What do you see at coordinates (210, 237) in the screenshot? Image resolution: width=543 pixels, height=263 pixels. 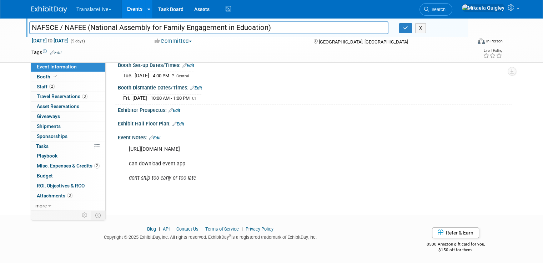 I see `div: Copyright © 2025 ExhibitDay, Inc. All rights reserved. ExhibitDay is a registered trademark of Ex...` at bounding box center [210, 237].